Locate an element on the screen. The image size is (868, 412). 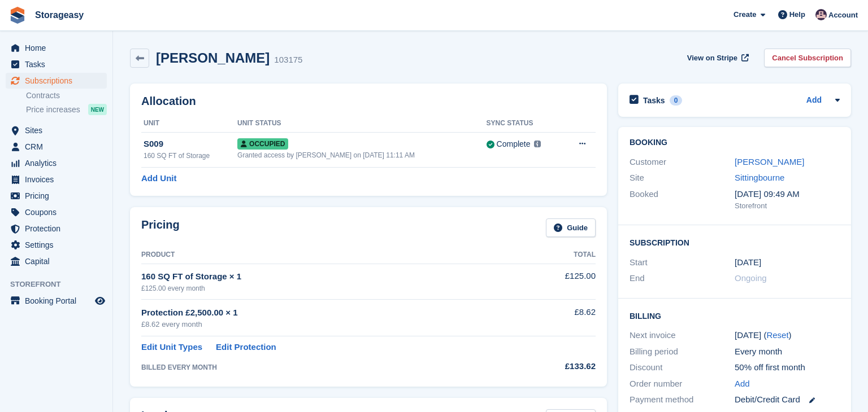
div: Site is located at coordinates (682, 178).